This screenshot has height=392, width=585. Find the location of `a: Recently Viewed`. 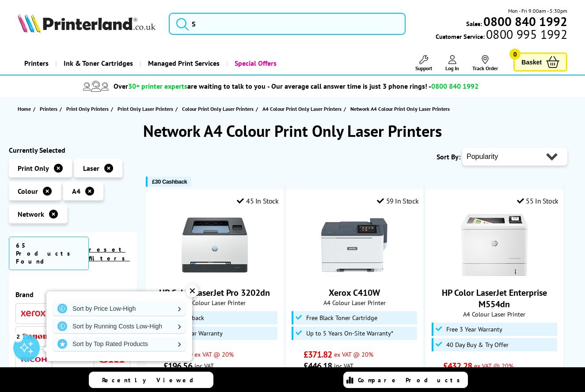

a: Recently Viewed is located at coordinates (151, 380).